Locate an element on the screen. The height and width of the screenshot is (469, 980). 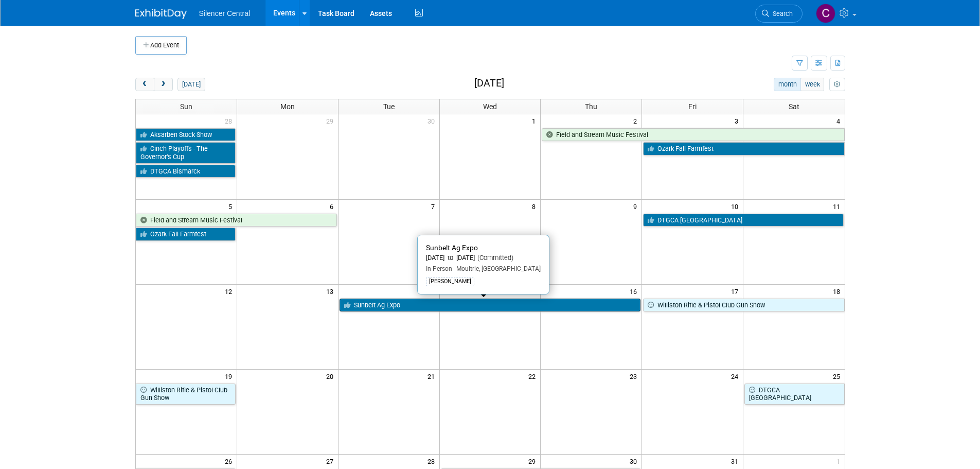
button: Add Event is located at coordinates (161, 45).